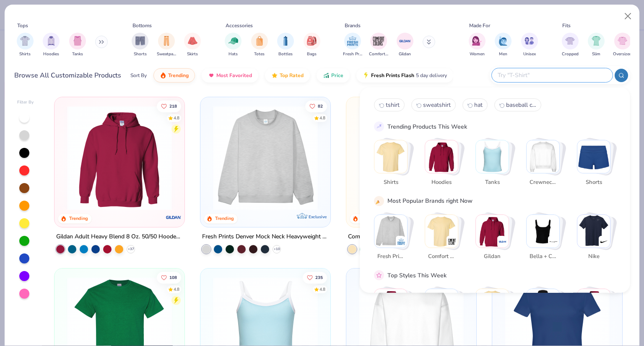 This screenshot has width=644, height=346. I want to click on span: Totes, so click(259, 54).